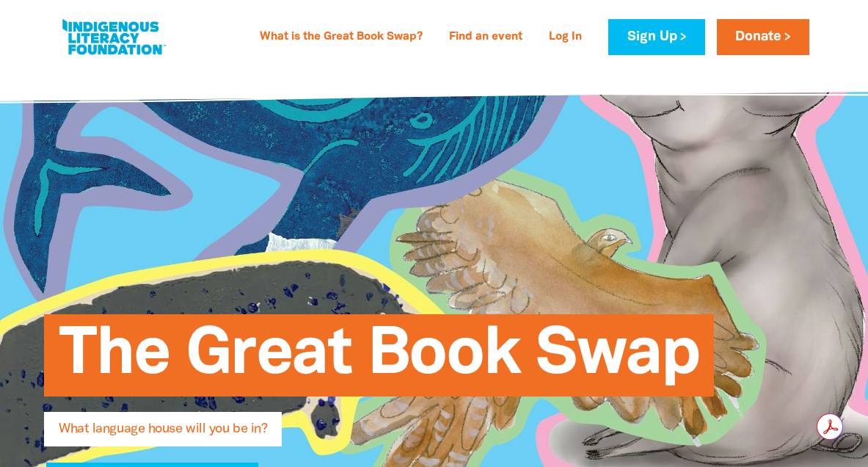 The height and width of the screenshot is (467, 868). I want to click on a: Find an event, so click(485, 38).